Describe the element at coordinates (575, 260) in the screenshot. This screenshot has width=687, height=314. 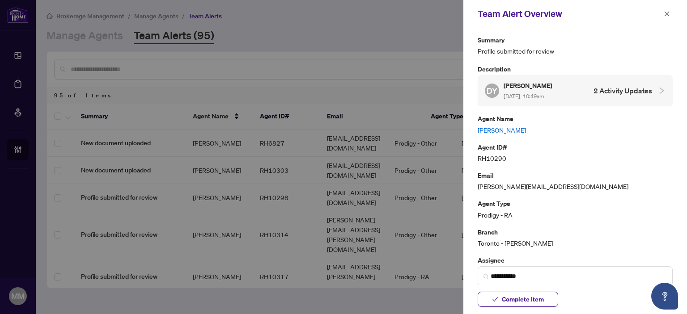
I see `p: Assignee` at that location.